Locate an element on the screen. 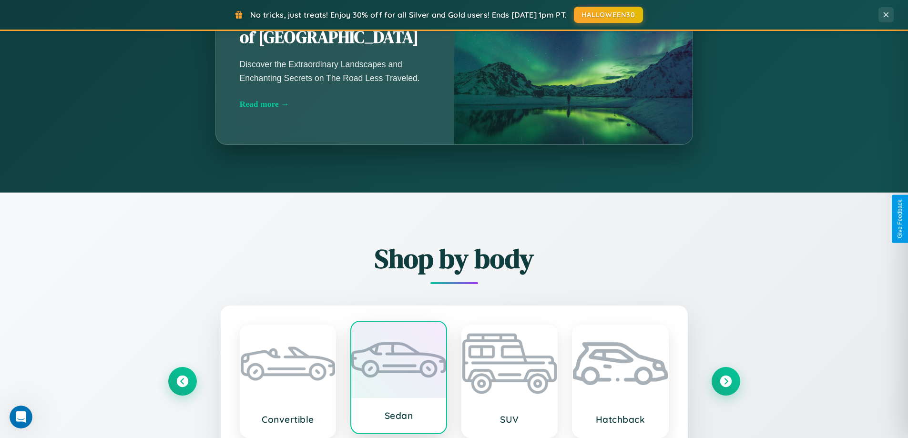  button: HALLOWEEN30 is located at coordinates (608, 15).